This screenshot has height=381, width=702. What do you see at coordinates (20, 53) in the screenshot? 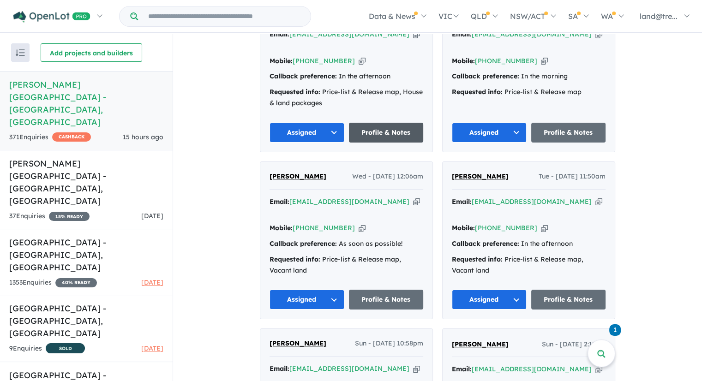
I see `img: sort.svg` at bounding box center [20, 53].